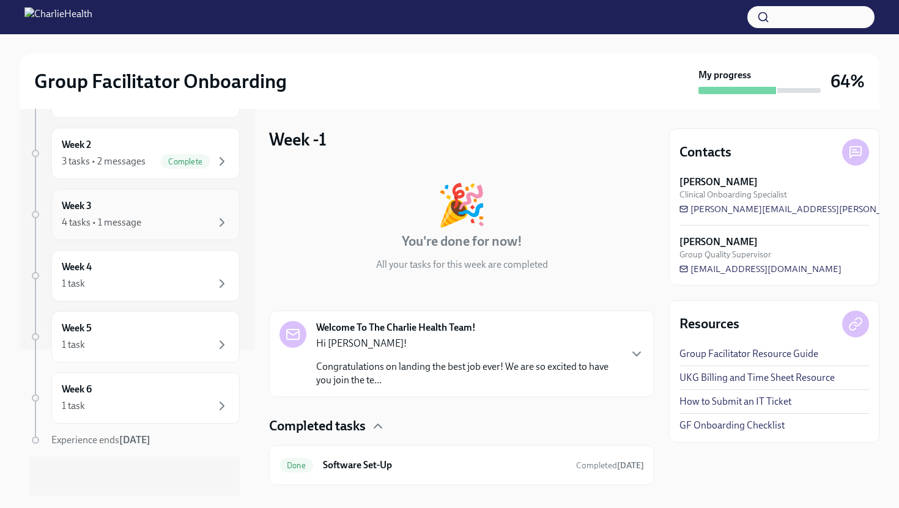  Describe the element at coordinates (76, 267) in the screenshot. I see `h6: Week 4` at that location.